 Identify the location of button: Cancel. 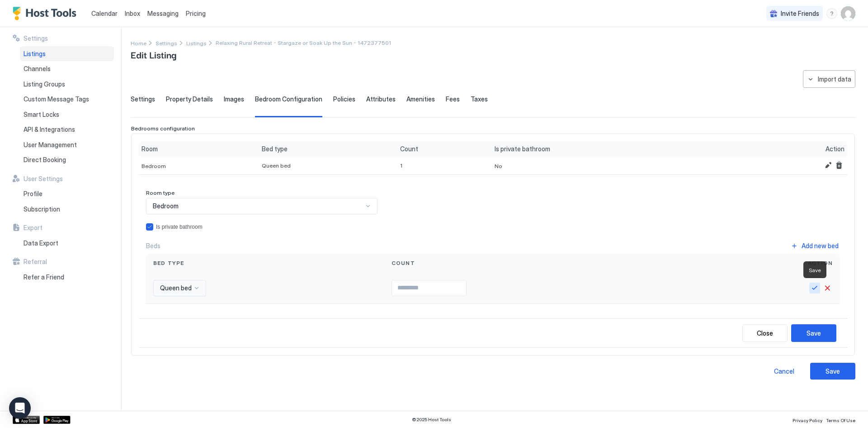
(785, 371).